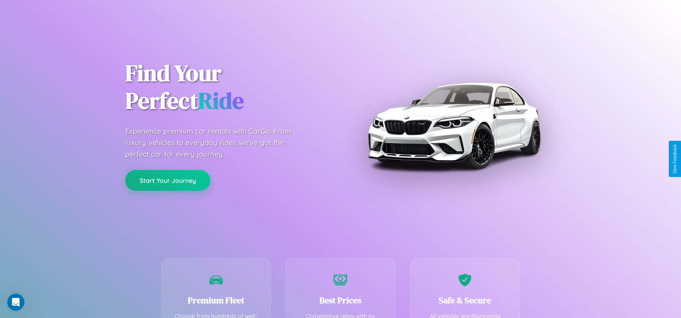  I want to click on div: Give Feedback, so click(675, 159).